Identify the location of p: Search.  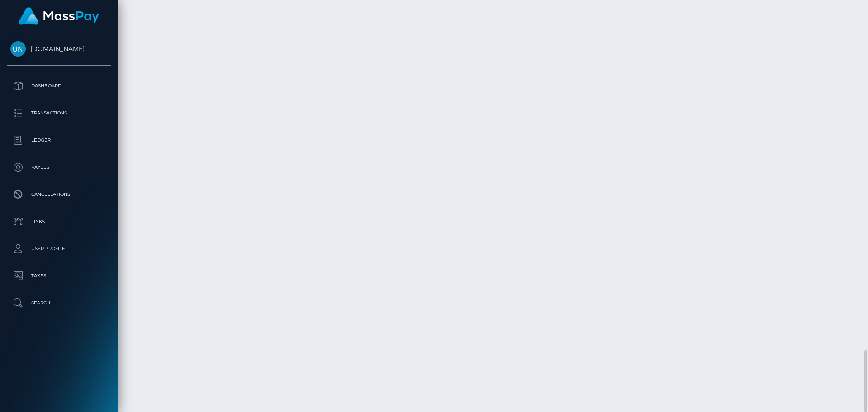
(59, 302).